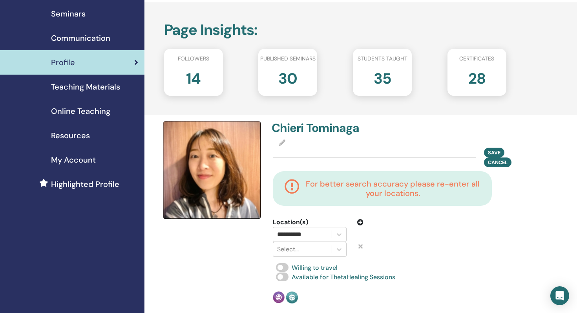  Describe the element at coordinates (193, 77) in the screenshot. I see `h2: 14` at that location.